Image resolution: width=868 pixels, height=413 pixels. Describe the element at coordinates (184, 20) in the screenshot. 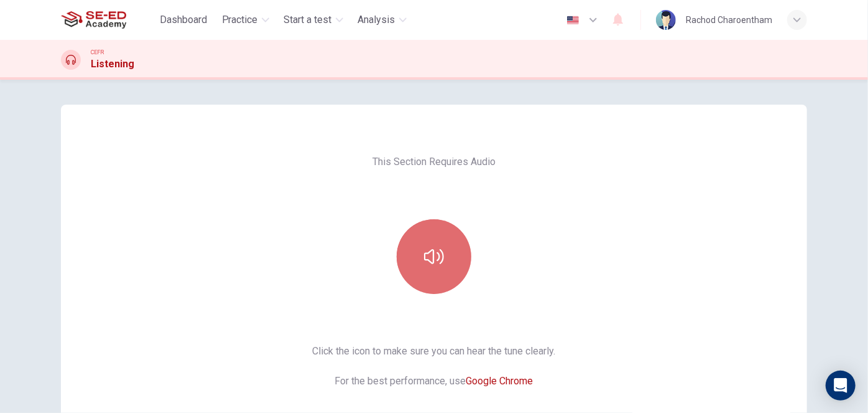

I see `span: Dashboard` at that location.